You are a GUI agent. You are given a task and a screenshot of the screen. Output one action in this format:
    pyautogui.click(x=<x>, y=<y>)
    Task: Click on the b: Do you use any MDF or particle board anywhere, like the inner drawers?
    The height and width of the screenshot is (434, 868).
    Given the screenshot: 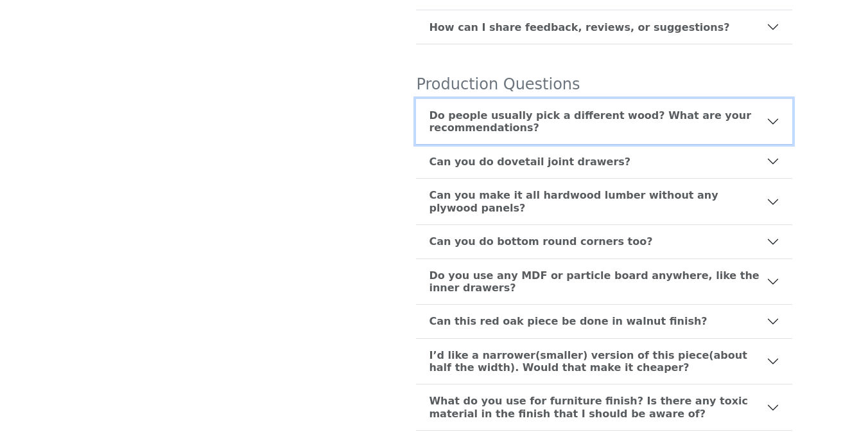 What is the action you would take?
    pyautogui.click(x=597, y=282)
    